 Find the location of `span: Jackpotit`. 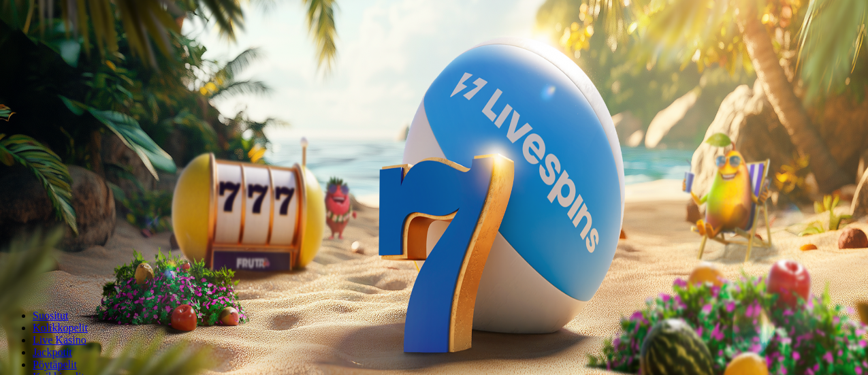

span: Jackpotit is located at coordinates (52, 352).